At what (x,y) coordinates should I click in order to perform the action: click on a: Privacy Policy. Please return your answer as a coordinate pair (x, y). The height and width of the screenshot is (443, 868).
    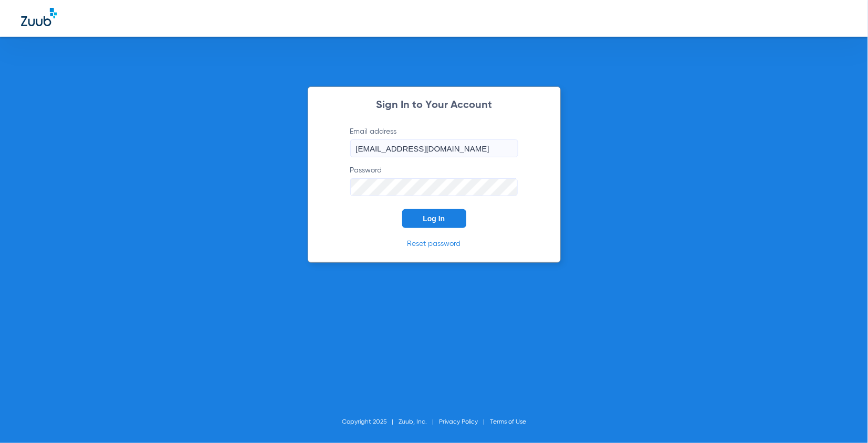
    Looking at the image, I should click on (458, 422).